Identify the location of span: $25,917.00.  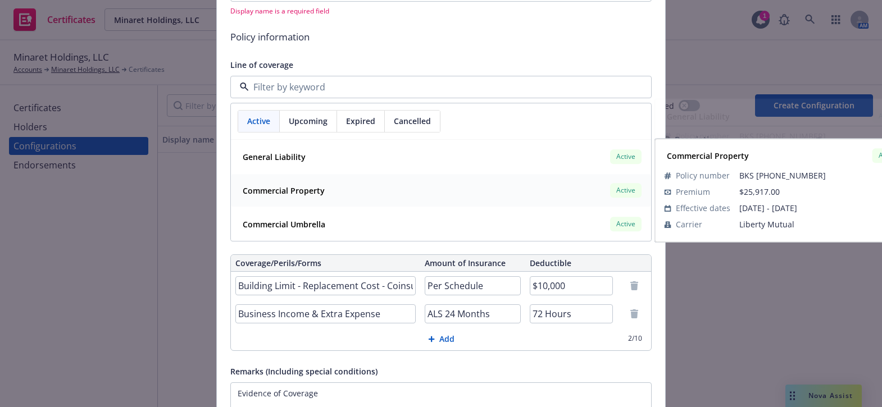
(759, 191).